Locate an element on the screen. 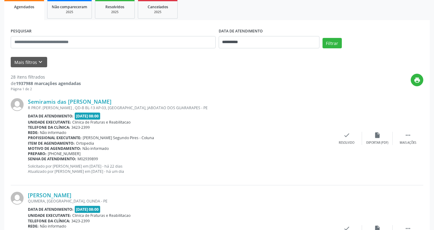  span: Cancelados is located at coordinates (158, 7).